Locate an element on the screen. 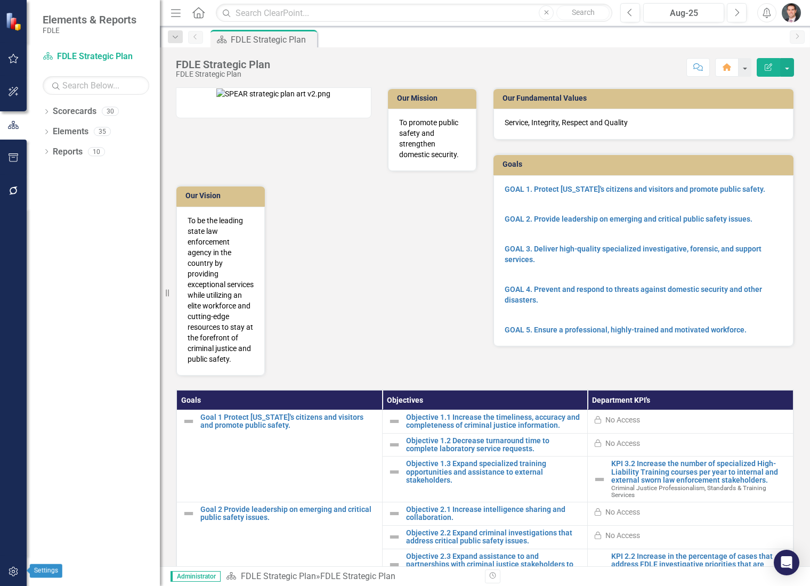 The image size is (810, 586). a: Objective 2.2 Expand criminal investigations that address critical public safety issues. is located at coordinates (494, 537).